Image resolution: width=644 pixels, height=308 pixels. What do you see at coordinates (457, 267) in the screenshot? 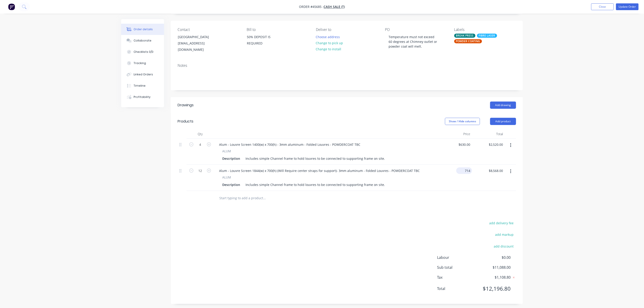
I see `span: Sub total` at bounding box center [457, 267].